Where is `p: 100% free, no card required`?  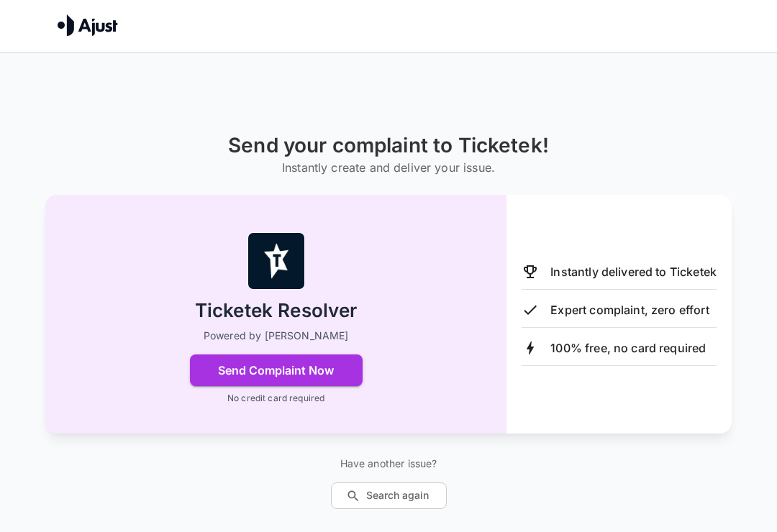
p: 100% free, no card required is located at coordinates (628, 348).